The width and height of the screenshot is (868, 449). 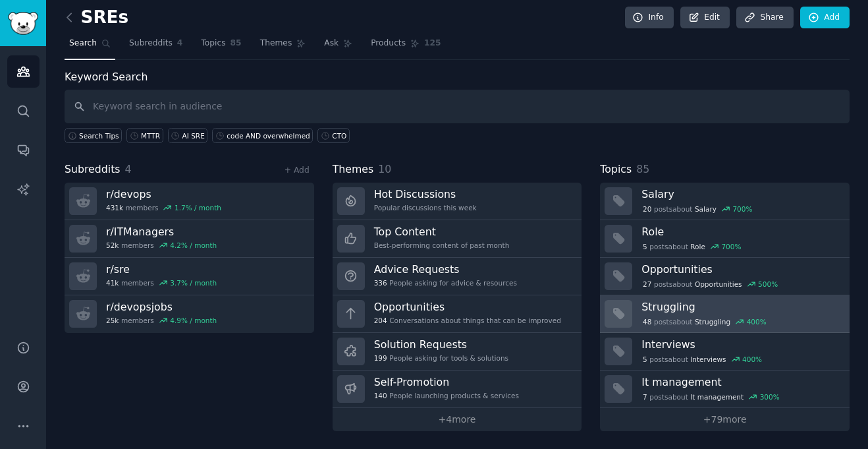 I want to click on div: 1.7 % / month, so click(x=198, y=207).